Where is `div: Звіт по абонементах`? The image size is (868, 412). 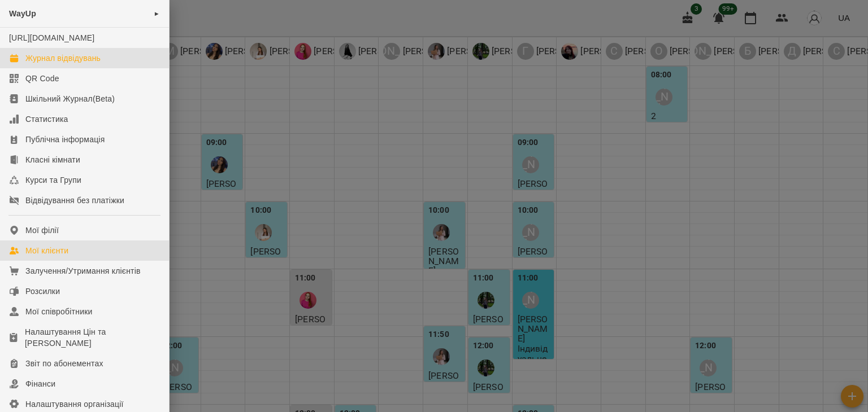
div: Звіт по абонементах is located at coordinates (65, 363).